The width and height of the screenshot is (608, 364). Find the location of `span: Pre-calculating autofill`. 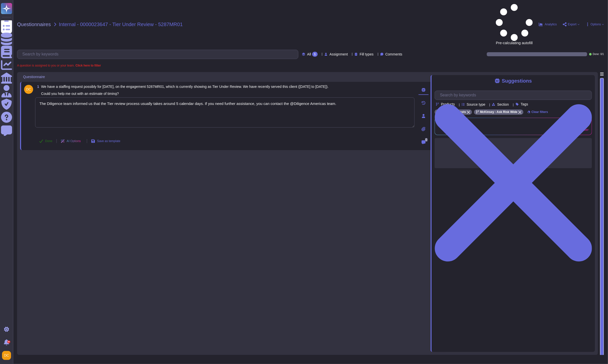

span: Pre-calculating autofill is located at coordinates (514, 24).